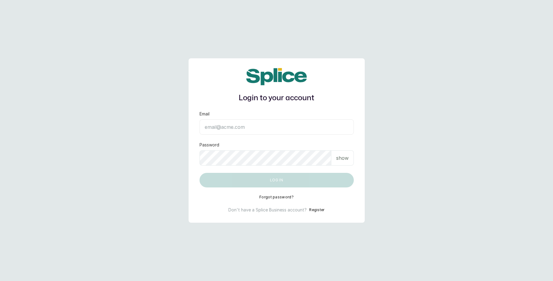  I want to click on button: Forgot password?, so click(276, 197).